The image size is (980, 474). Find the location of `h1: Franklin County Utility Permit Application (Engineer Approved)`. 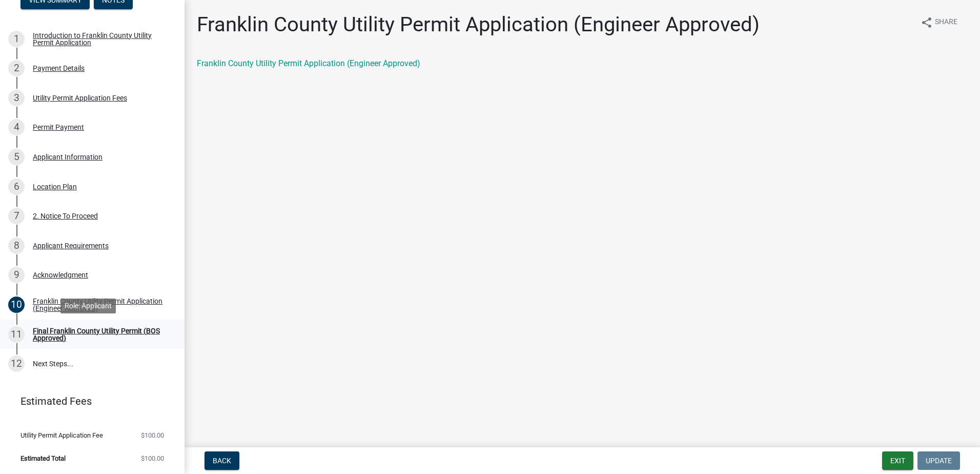

h1: Franklin County Utility Permit Application (Engineer Approved) is located at coordinates (478, 24).